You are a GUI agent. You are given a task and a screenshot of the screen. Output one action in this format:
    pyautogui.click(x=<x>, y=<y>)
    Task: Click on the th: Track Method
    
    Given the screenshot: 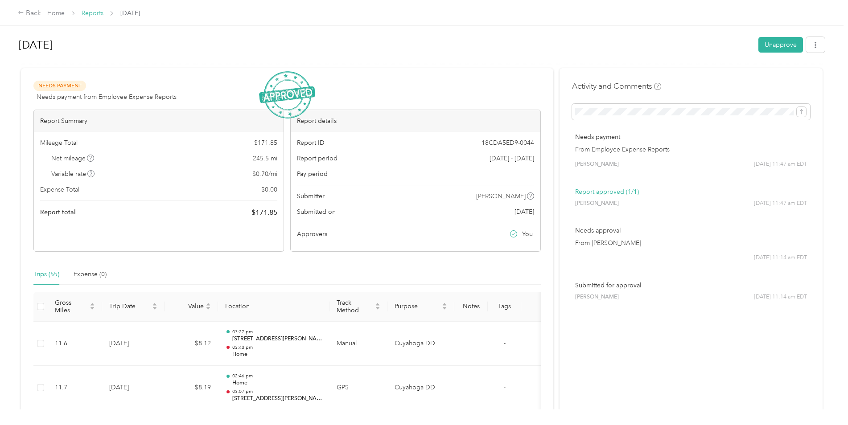 What is the action you would take?
    pyautogui.click(x=359, y=307)
    